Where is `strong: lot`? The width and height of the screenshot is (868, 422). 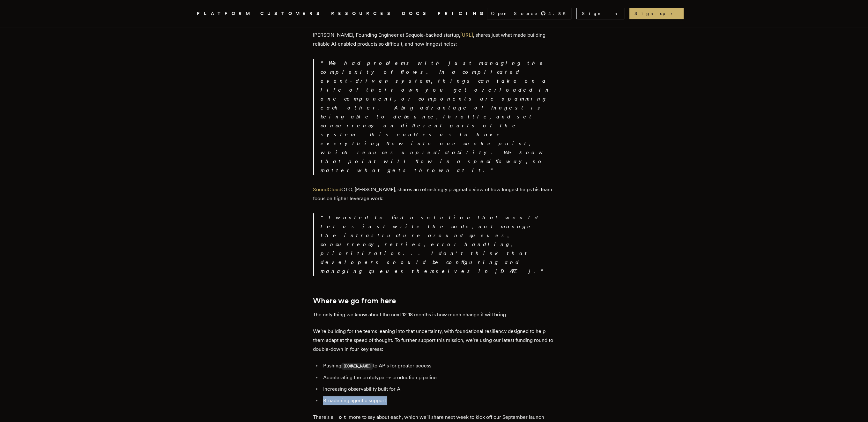 strong: lot is located at coordinates (341, 417).